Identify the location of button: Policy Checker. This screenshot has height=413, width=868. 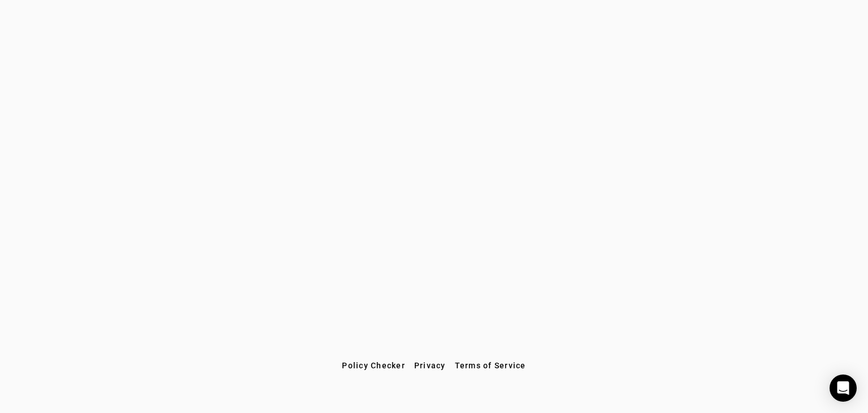
(374, 365).